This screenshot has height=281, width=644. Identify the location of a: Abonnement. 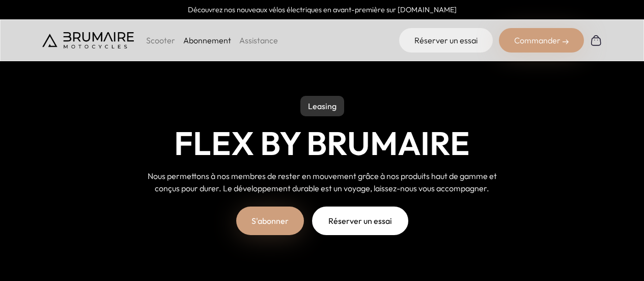
(207, 40).